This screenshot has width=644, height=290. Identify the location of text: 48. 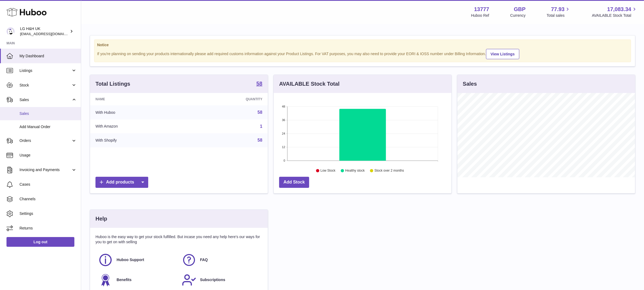
(284, 107).